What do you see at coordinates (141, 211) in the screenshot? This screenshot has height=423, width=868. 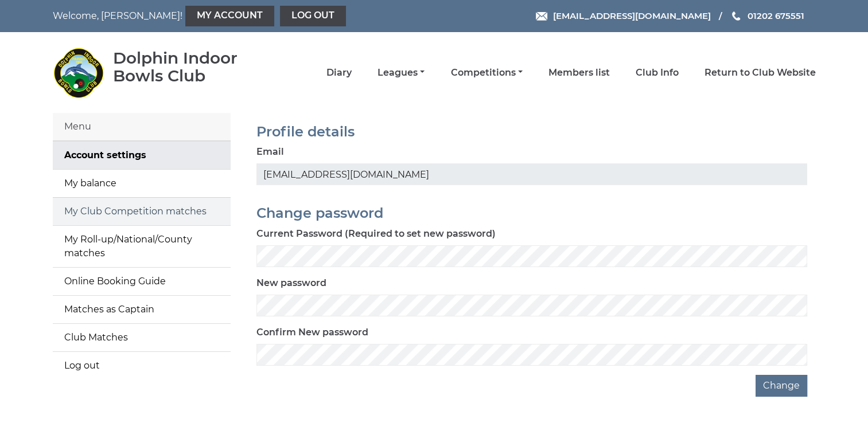 I see `a: My Club Competition matches` at bounding box center [141, 211].